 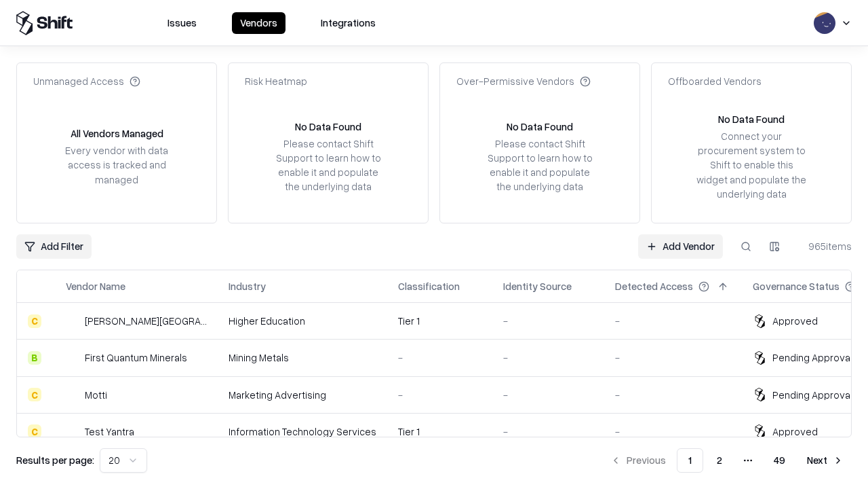 What do you see at coordinates (720, 460) in the screenshot?
I see `button: 2` at bounding box center [720, 460].